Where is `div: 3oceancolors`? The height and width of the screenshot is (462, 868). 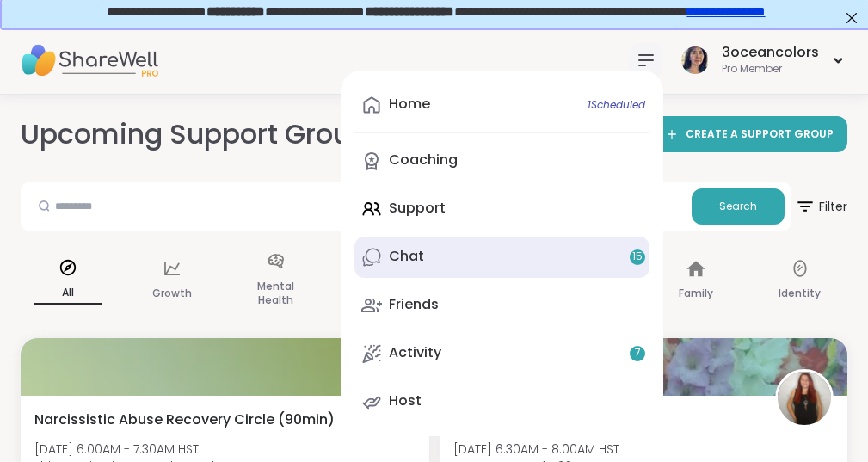 div: 3oceancolors is located at coordinates (770, 53).